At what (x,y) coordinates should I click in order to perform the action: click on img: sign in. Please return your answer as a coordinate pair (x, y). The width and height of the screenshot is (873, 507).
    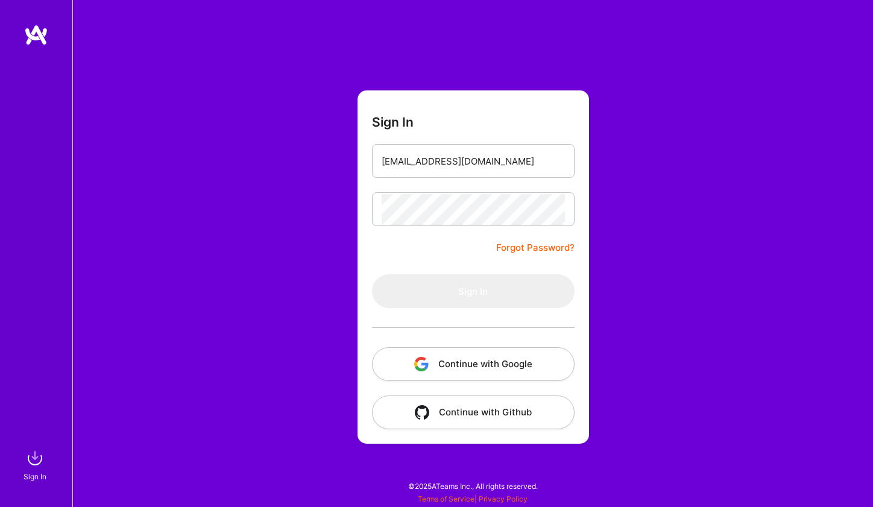
    Looking at the image, I should click on (35, 458).